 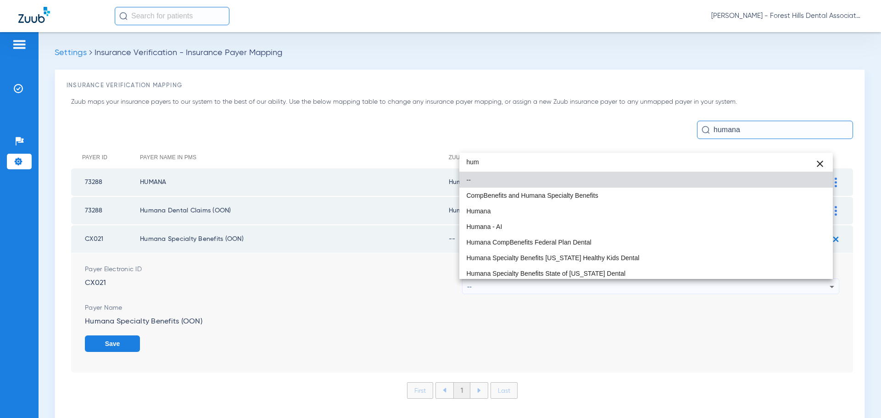 What do you see at coordinates (529, 242) in the screenshot?
I see `span: Humana CompBenefits Federal Plan Dental` at bounding box center [529, 242].